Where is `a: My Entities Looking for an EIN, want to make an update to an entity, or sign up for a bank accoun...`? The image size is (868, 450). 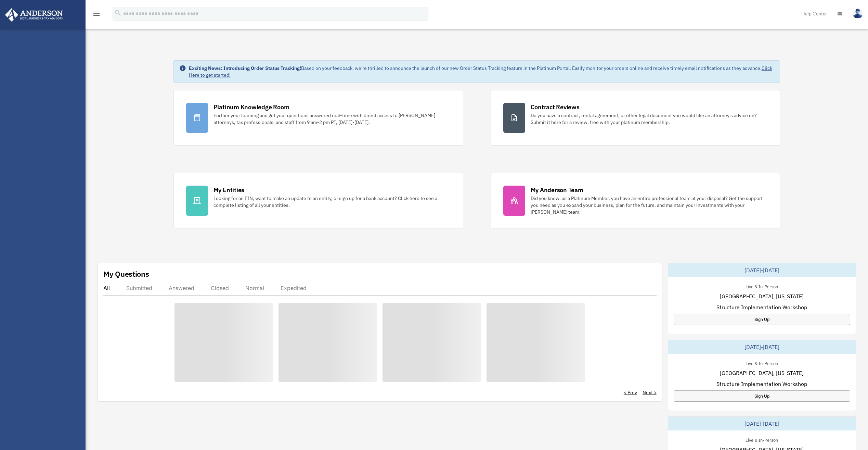 a: My Entities Looking for an EIN, want to make an update to an entity, or sign up for a bank accoun... is located at coordinates (318, 201).